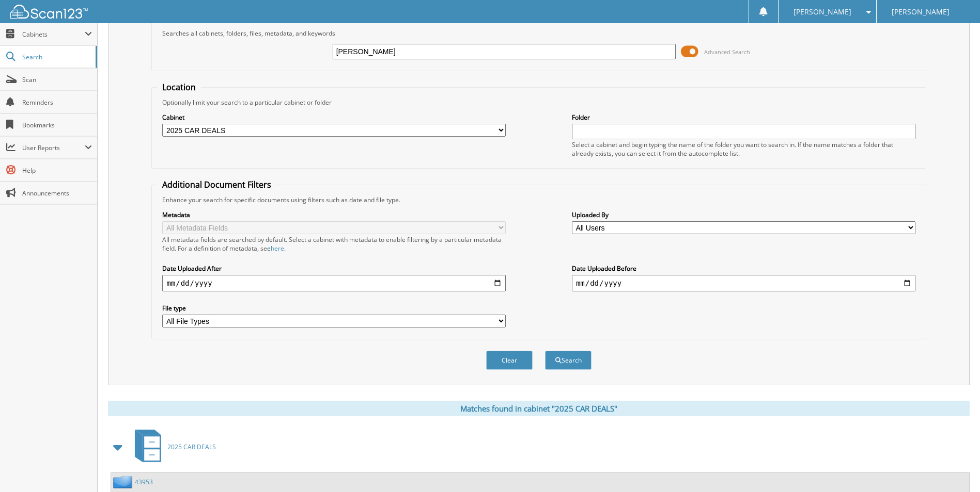 The height and width of the screenshot is (492, 980). What do you see at coordinates (216, 185) in the screenshot?
I see `legend: Additional Document Filters` at bounding box center [216, 185].